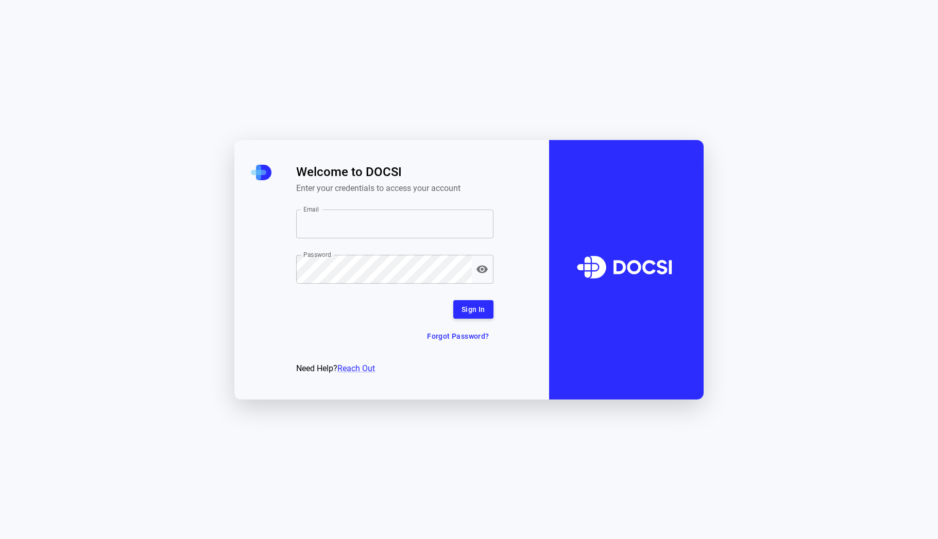 Image resolution: width=938 pixels, height=539 pixels. What do you see at coordinates (261, 173) in the screenshot?
I see `img: DOCSI Mini Logo` at bounding box center [261, 173].